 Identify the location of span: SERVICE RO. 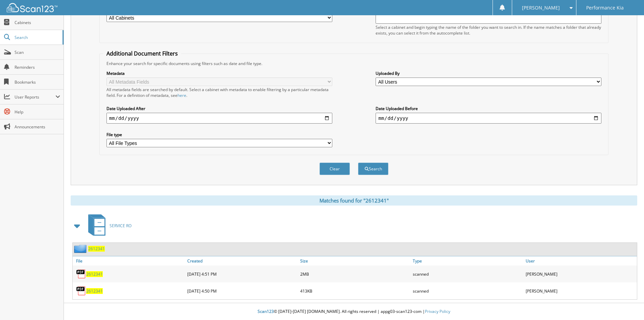
(120, 225).